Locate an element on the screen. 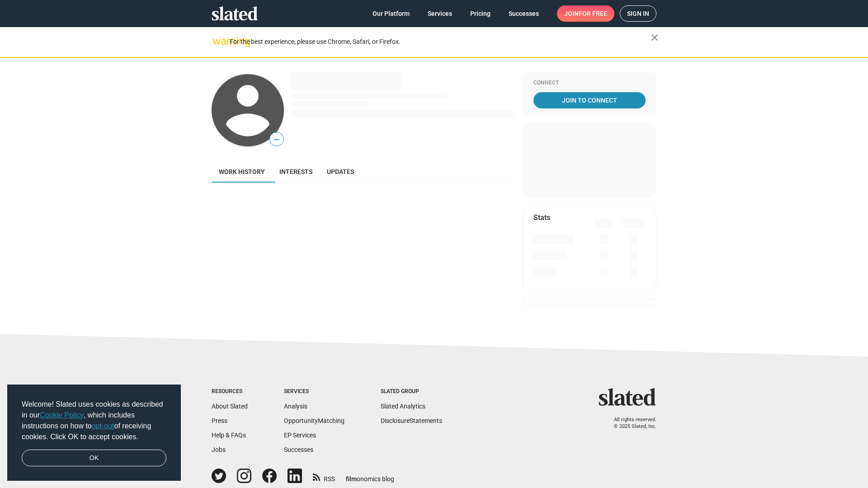 Image resolution: width=868 pixels, height=488 pixels. a: About Slated is located at coordinates (230, 406).